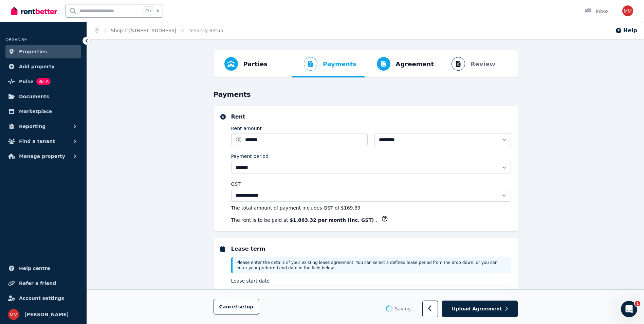 The width and height of the screenshot is (644, 324). What do you see at coordinates (159, 30) in the screenshot?
I see `nav: Breadcrumb` at bounding box center [159, 30].